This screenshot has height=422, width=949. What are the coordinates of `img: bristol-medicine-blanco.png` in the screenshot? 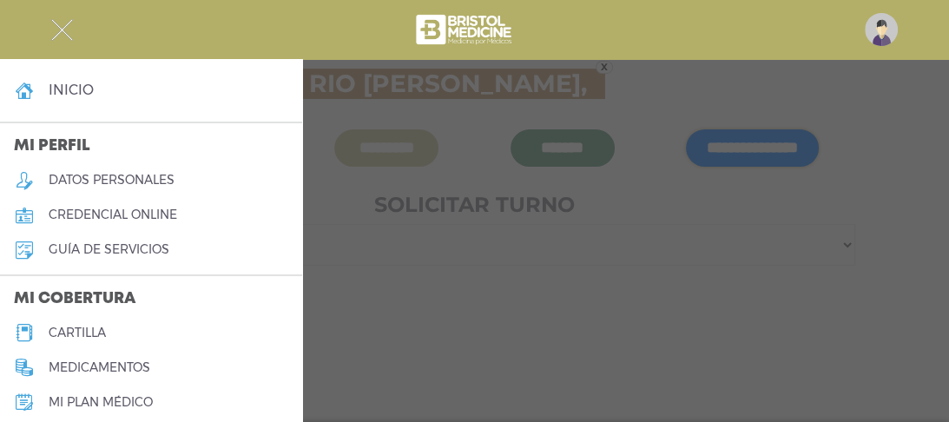 It's located at (464, 30).